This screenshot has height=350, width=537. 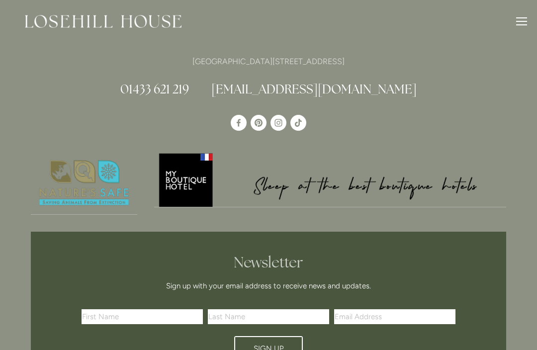 I want to click on a: TikTok, so click(x=299, y=123).